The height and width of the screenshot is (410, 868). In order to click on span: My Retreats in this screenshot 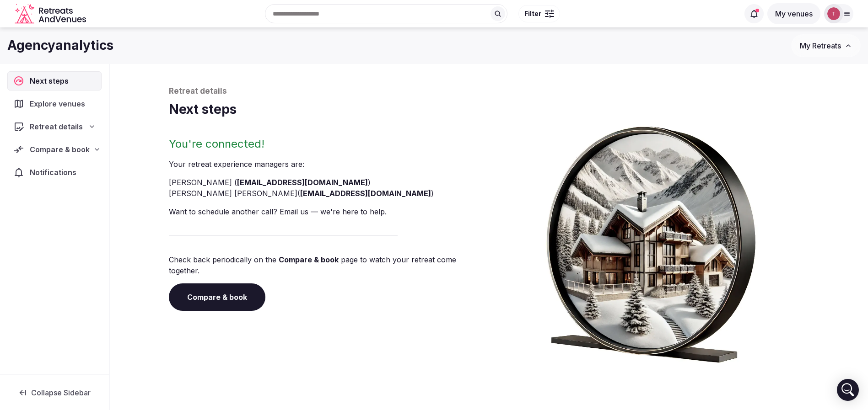, I will do `click(821, 46)`.